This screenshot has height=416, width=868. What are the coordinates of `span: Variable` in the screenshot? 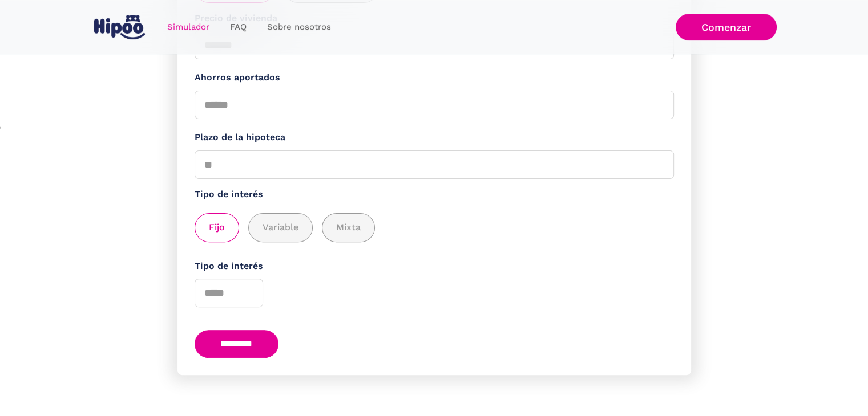 It's located at (280, 227).